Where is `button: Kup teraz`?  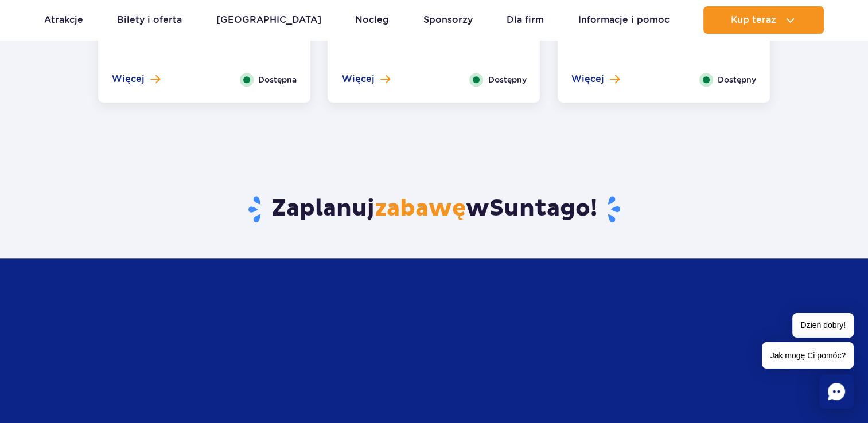
button: Kup teraz is located at coordinates (764, 20).